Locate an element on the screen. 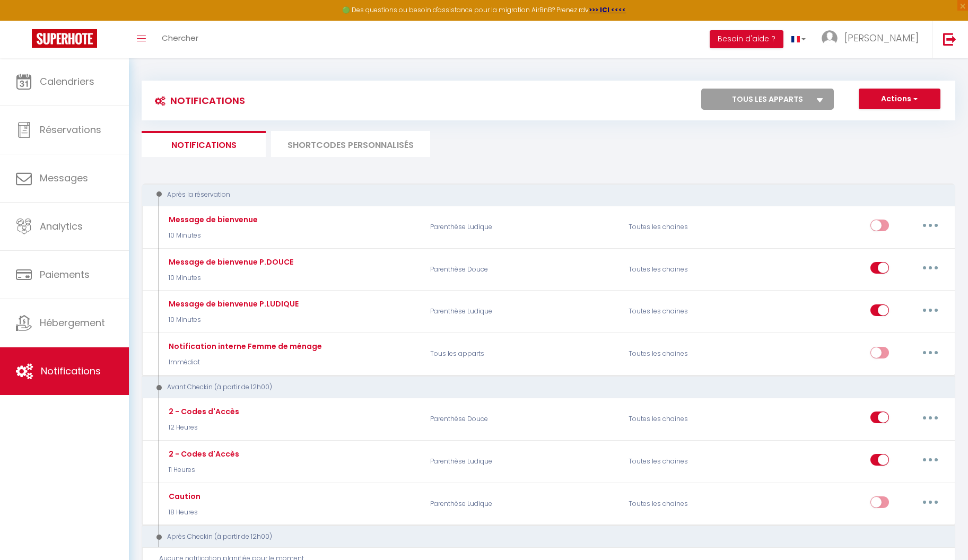  span: Paiements is located at coordinates (65, 274).